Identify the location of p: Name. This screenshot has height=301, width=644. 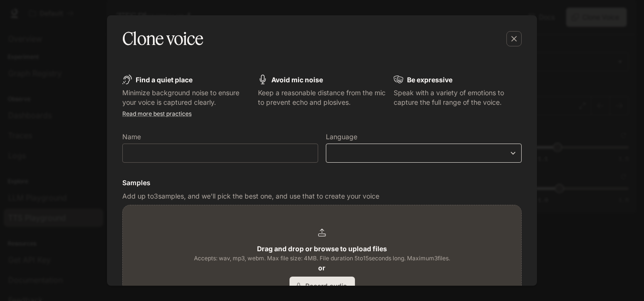
(131, 137).